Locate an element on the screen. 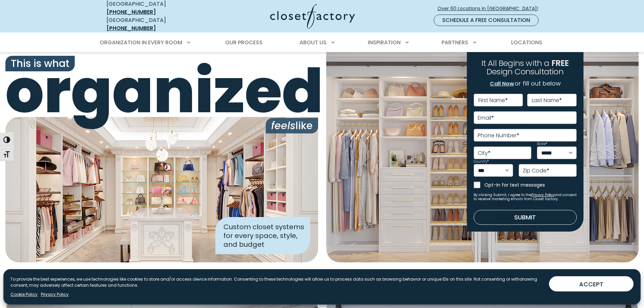 Image resolution: width=644 pixels, height=308 pixels. i: feels is located at coordinates (283, 125).